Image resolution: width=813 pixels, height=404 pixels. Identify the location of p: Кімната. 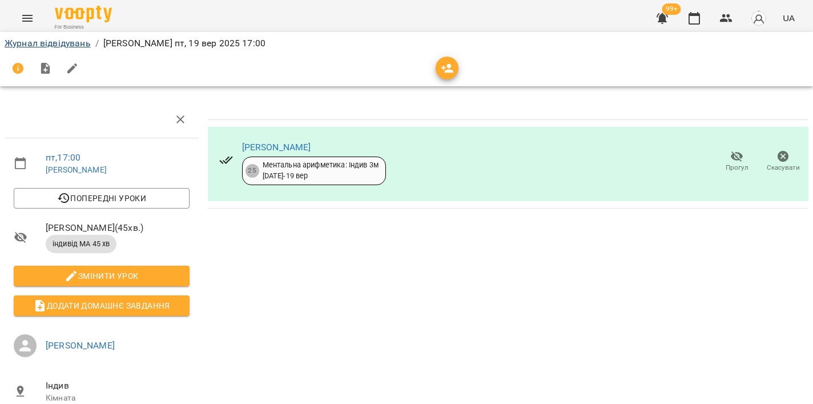
(118, 398).